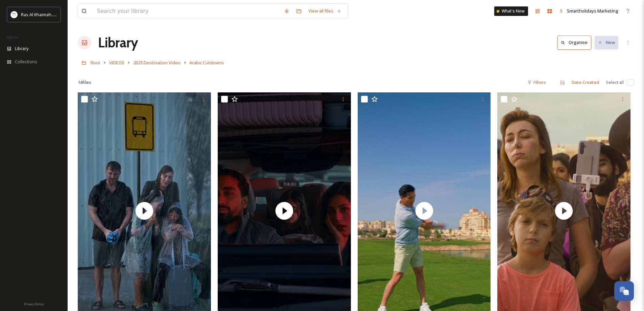 This screenshot has height=311, width=644. What do you see at coordinates (576, 43) in the screenshot?
I see `a: Organise` at bounding box center [576, 43].